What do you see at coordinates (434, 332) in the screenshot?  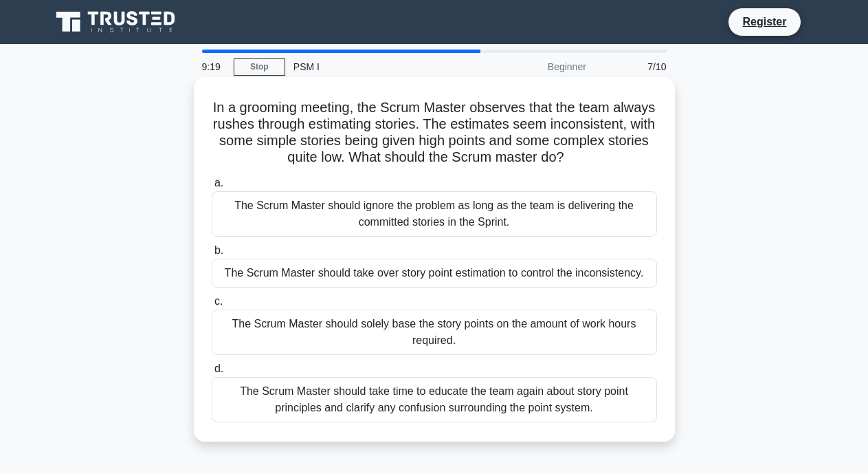 I see `div: The Scrum Master should solely base the story points on the amount of work hours required.` at bounding box center [434, 332].